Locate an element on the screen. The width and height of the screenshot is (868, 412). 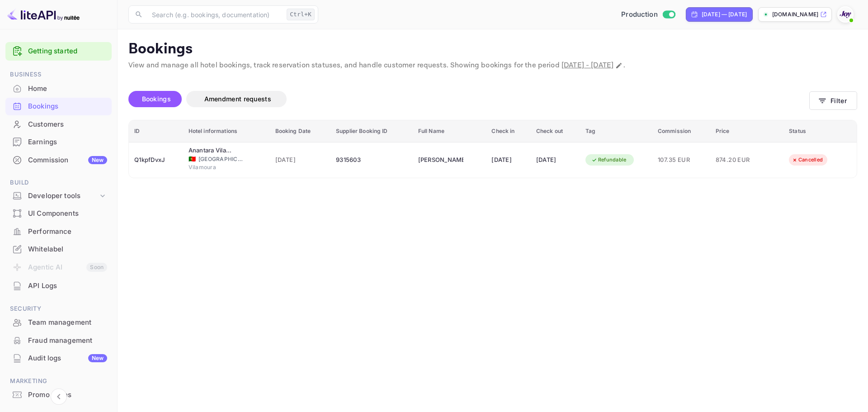
div: Q1kpfDvxJ is located at coordinates (156, 160).